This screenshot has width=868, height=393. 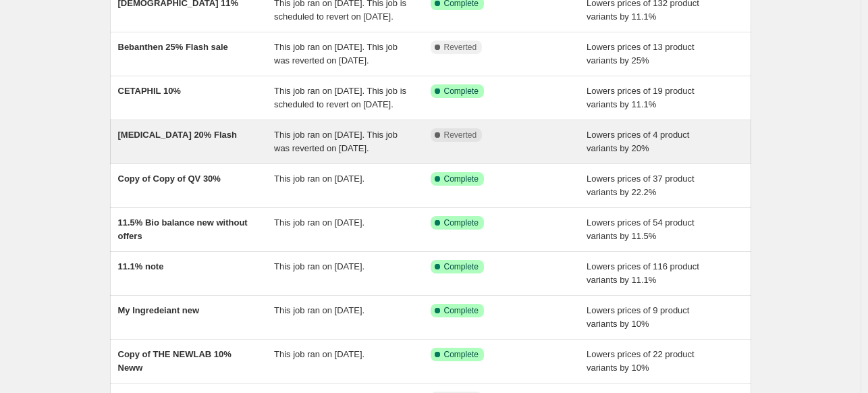 I want to click on span: Lowers prices of 22 product variants by 10%, so click(x=641, y=360).